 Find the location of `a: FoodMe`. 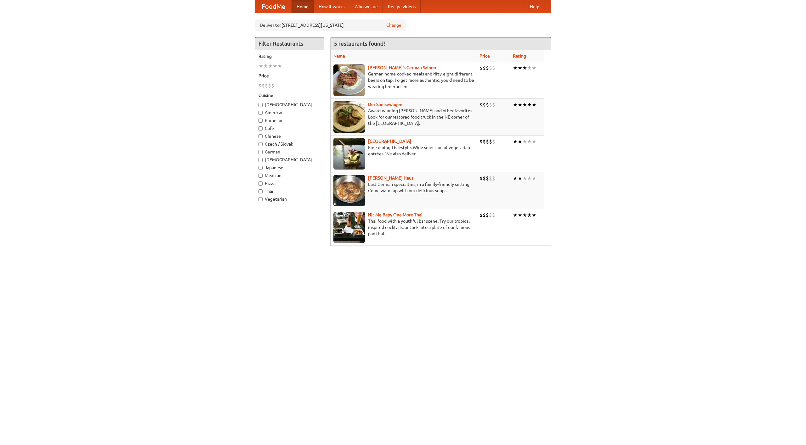

a: FoodMe is located at coordinates (273, 7).